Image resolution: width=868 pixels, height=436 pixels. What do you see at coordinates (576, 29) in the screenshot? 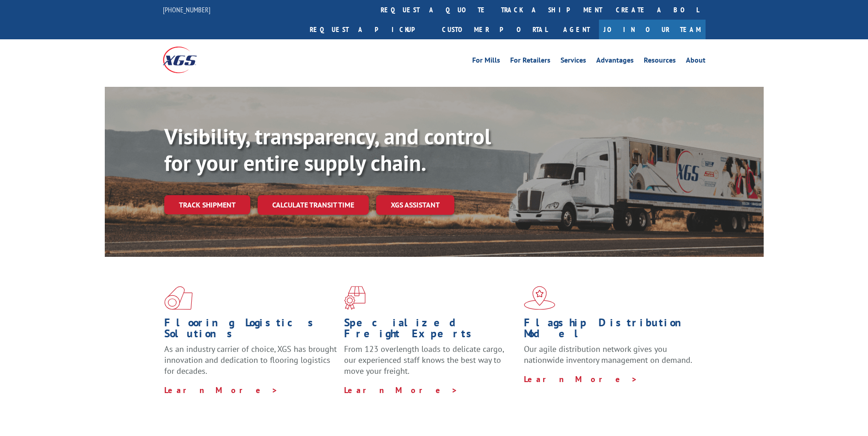
I see `a: Agent` at bounding box center [576, 29].